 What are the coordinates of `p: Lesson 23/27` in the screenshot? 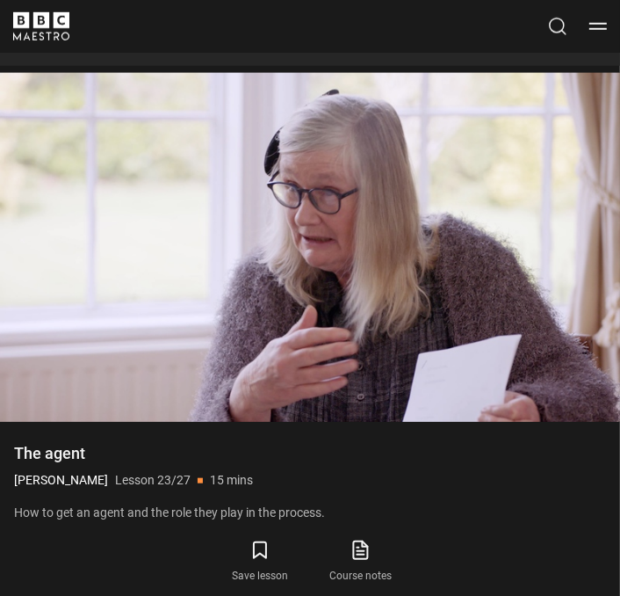 It's located at (153, 480).